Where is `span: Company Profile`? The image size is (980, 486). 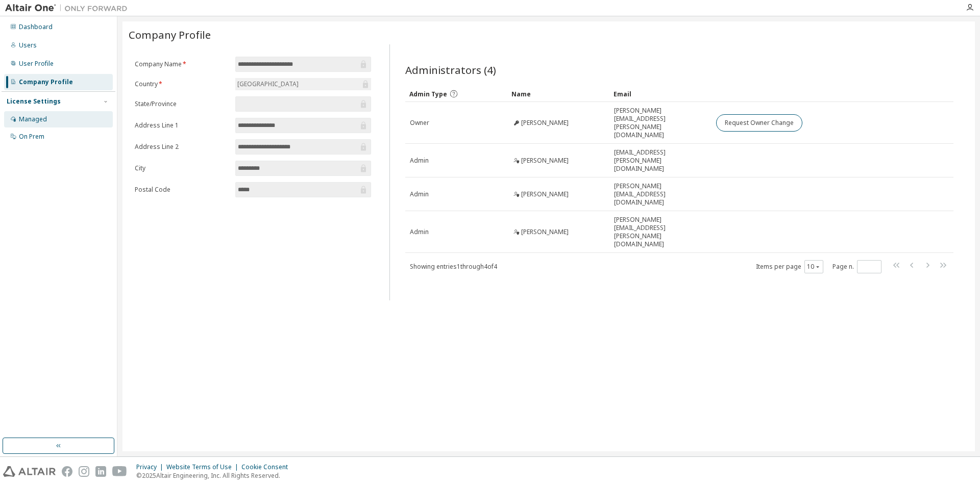 span: Company Profile is located at coordinates (170, 35).